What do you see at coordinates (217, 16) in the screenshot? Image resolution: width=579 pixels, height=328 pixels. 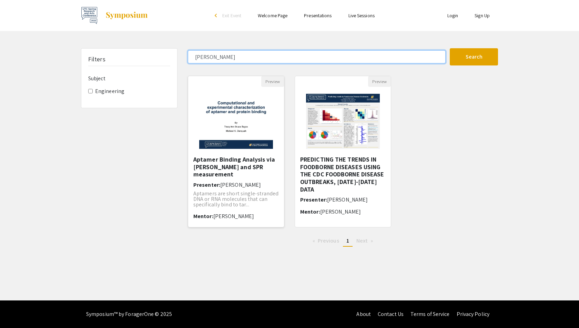 I see `div: arrow_back_ios` at bounding box center [217, 16].